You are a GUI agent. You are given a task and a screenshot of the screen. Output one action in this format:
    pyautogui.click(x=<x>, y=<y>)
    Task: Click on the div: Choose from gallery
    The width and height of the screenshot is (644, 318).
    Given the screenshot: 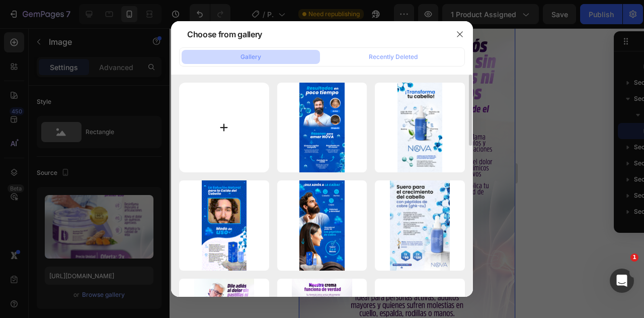 What is the action you would take?
    pyautogui.click(x=224, y=34)
    